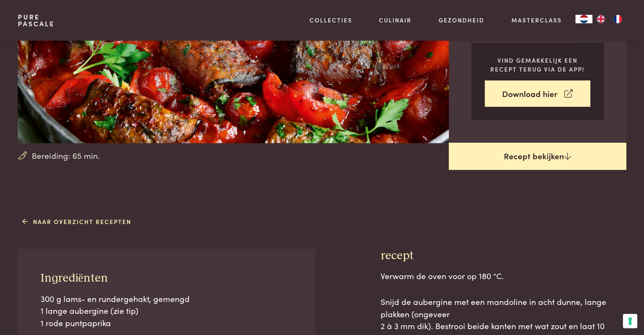  What do you see at coordinates (66, 156) in the screenshot?
I see `span: Bereiding: 65 min.` at bounding box center [66, 156].